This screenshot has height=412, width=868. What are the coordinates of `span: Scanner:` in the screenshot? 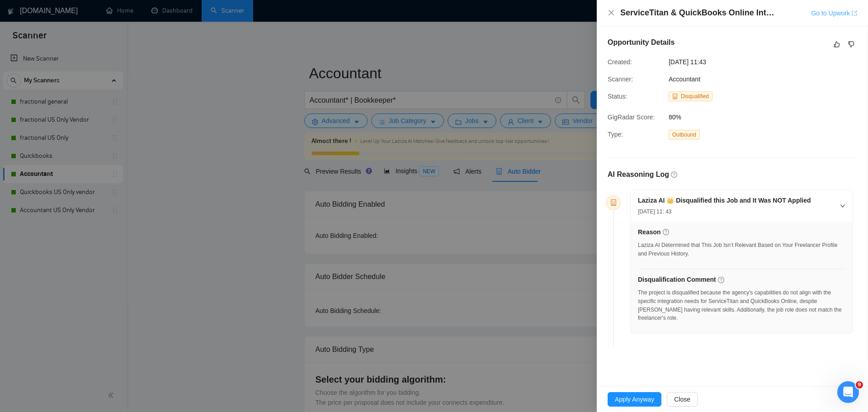 It's located at (621, 79).